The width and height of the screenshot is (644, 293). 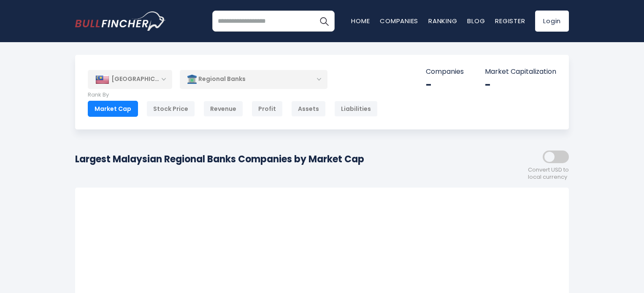 I want to click on div: Liabilities, so click(x=356, y=109).